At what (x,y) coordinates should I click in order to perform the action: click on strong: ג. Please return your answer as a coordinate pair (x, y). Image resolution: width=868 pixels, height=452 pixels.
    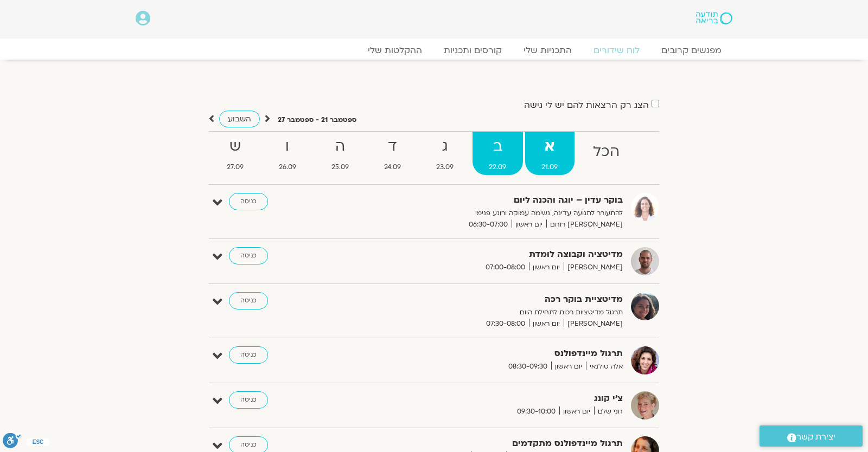
    Looking at the image, I should click on (444, 146).